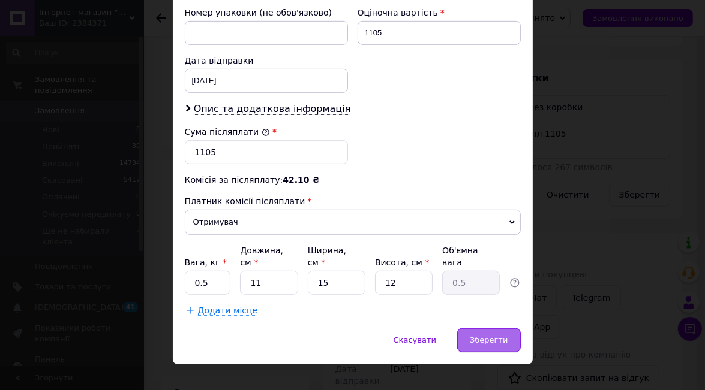 The image size is (705, 390). Describe the element at coordinates (227, 132) in the screenshot. I see `label: Сума післяплати` at that location.